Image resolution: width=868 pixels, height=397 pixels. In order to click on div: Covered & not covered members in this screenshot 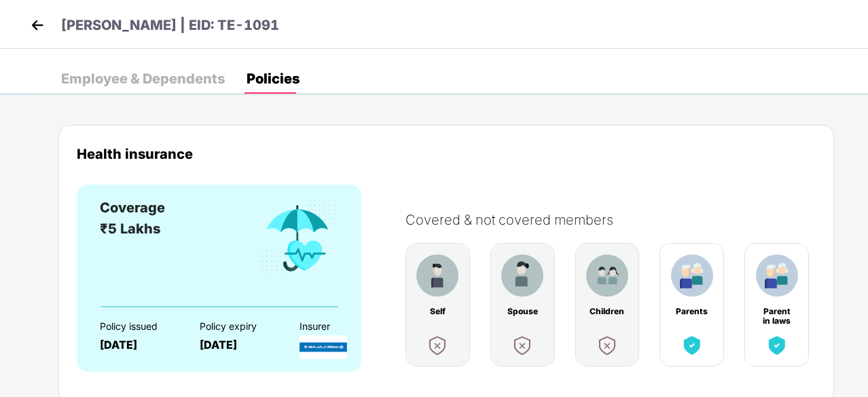, I will do `click(617, 220)`.